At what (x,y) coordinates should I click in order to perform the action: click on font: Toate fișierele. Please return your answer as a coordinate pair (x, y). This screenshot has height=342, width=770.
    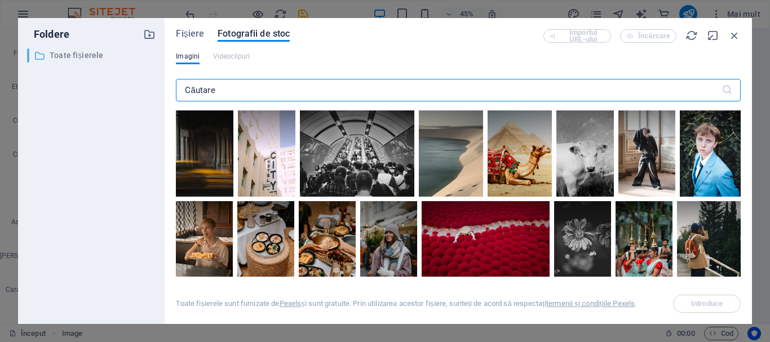
    Looking at the image, I should click on (76, 55).